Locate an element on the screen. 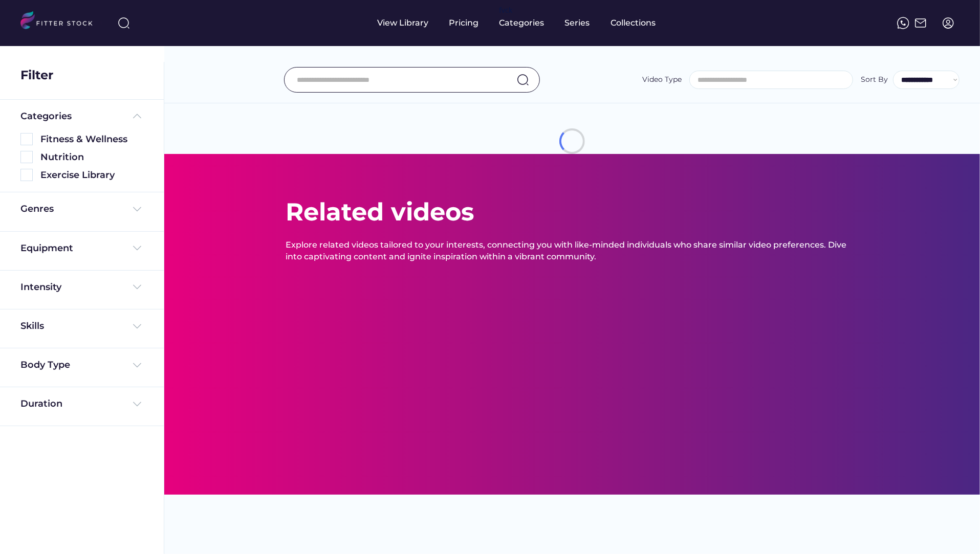 This screenshot has width=980, height=554. div: Skills is located at coordinates (33, 326).